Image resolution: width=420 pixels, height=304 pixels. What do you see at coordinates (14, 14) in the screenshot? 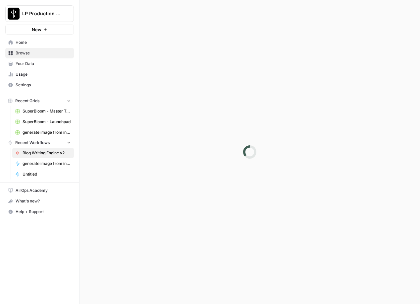
I see `img: LP Production Workloads Logo` at bounding box center [14, 14].